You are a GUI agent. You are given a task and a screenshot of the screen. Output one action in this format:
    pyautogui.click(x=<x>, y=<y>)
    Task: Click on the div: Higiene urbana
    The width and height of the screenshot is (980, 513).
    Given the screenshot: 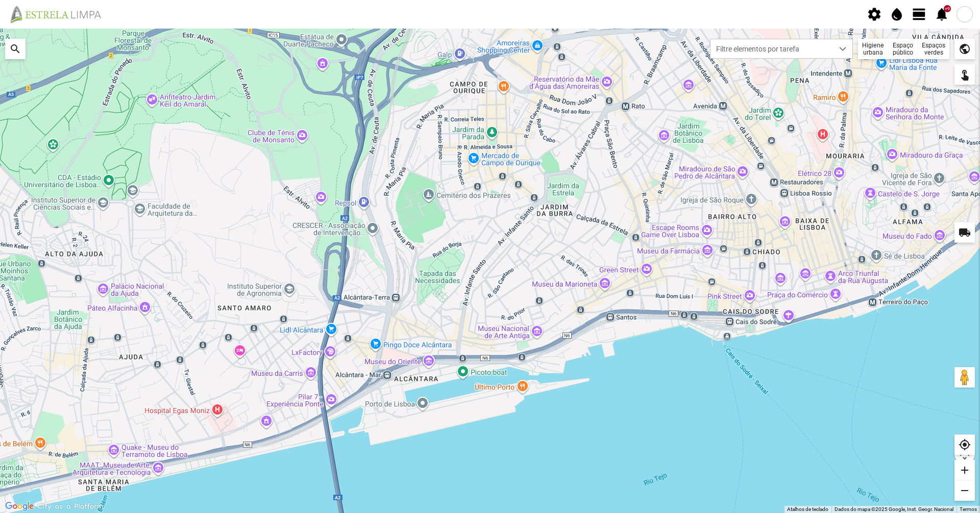 What is the action you would take?
    pyautogui.click(x=873, y=49)
    